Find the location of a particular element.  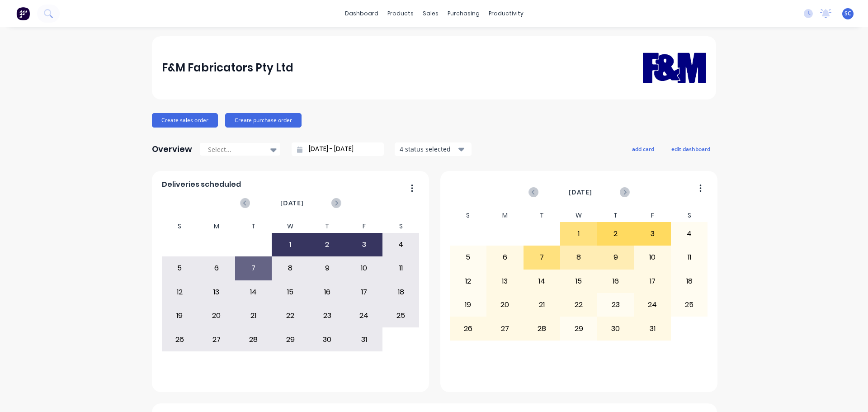

div: products is located at coordinates (400, 13).